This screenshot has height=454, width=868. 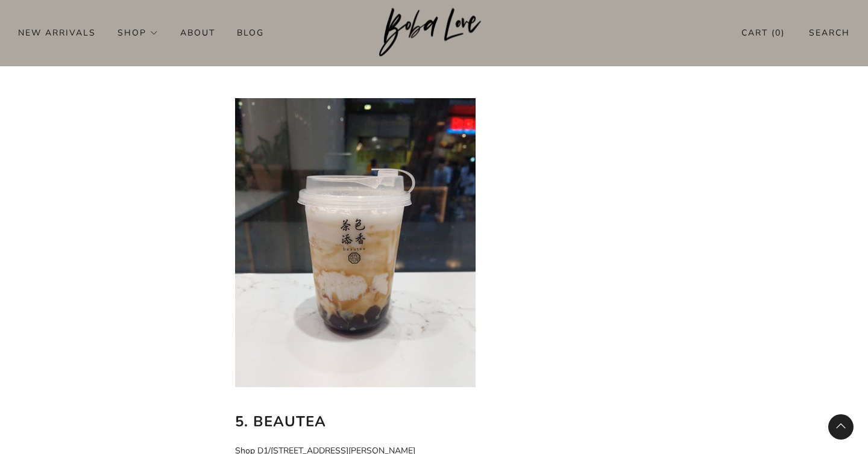 I want to click on a: Shop, so click(x=138, y=33).